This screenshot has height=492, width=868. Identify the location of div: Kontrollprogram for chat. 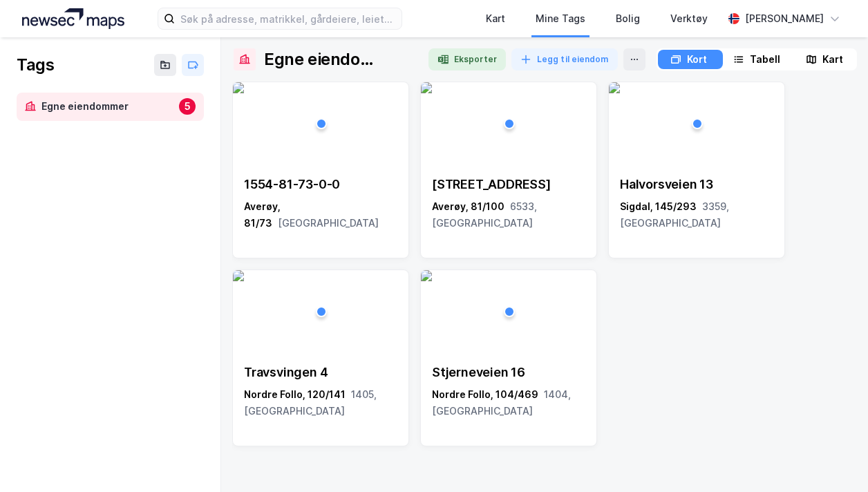
(833, 459).